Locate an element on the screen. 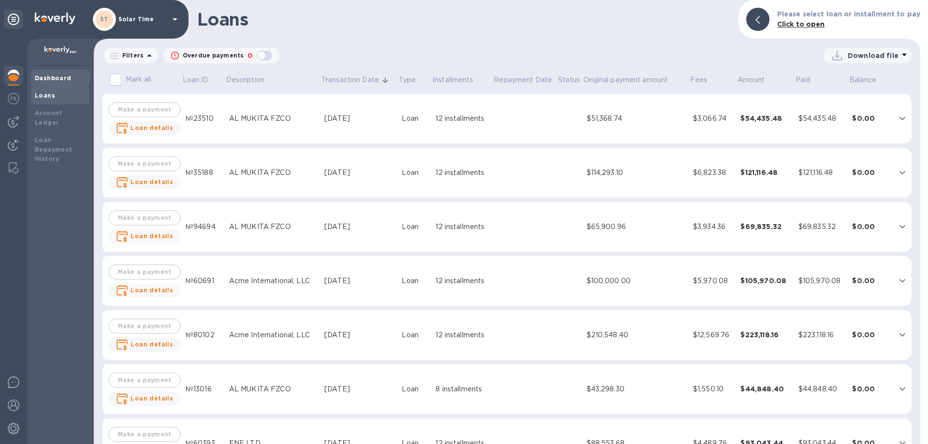 The height and width of the screenshot is (444, 928). span: Balance is located at coordinates (869, 80).